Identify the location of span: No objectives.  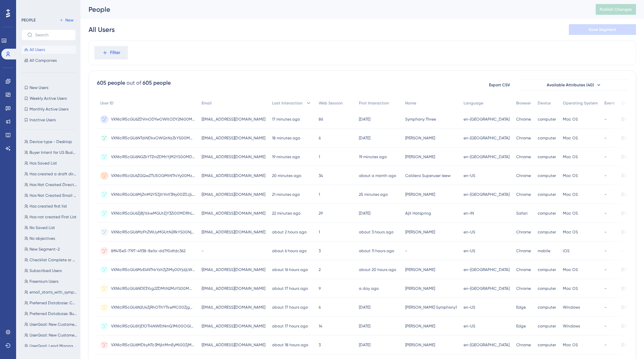
(42, 239).